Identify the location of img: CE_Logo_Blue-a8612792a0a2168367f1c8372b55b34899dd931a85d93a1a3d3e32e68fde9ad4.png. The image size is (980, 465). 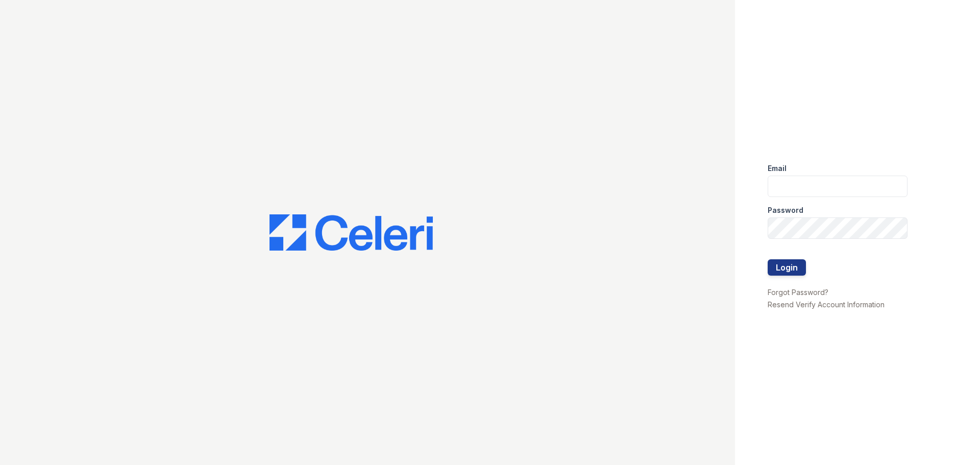
(351, 233).